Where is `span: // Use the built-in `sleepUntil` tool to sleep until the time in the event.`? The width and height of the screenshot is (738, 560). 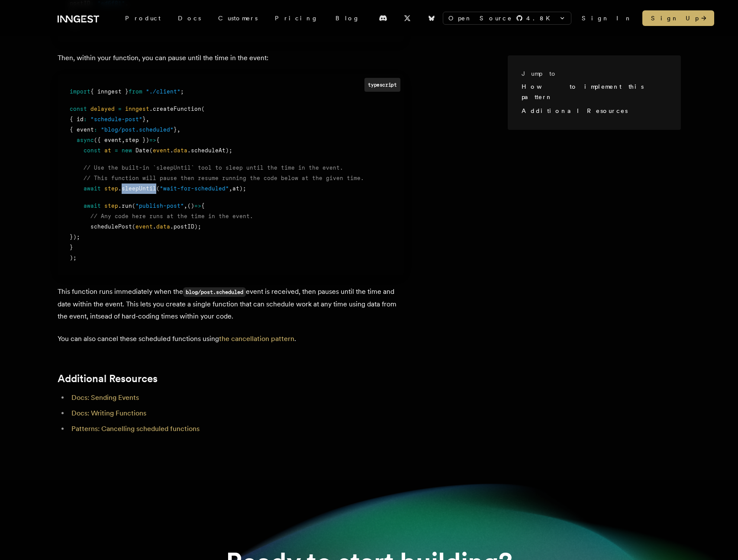
span: // Use the built-in `sleepUntil` tool to sleep until the time in the event. is located at coordinates (213, 167).